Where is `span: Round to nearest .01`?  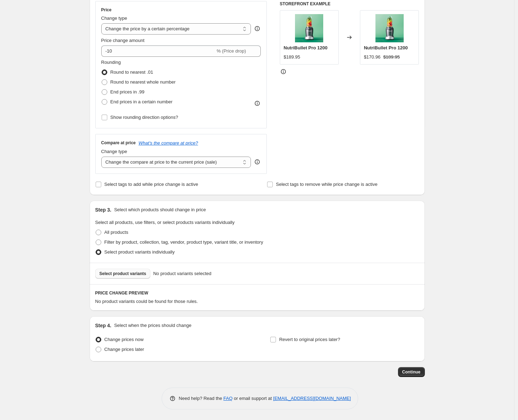
span: Round to nearest .01 is located at coordinates (132, 72).